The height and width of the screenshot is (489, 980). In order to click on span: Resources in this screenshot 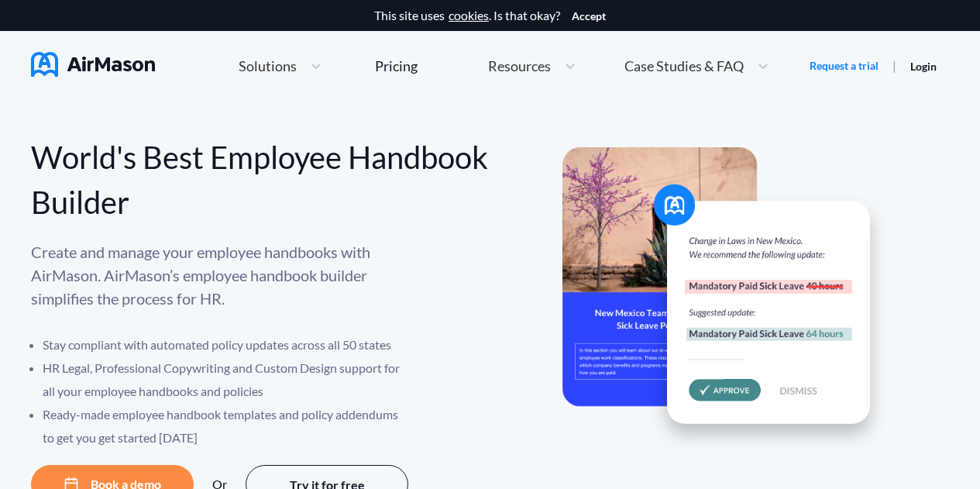, I will do `click(519, 66)`.